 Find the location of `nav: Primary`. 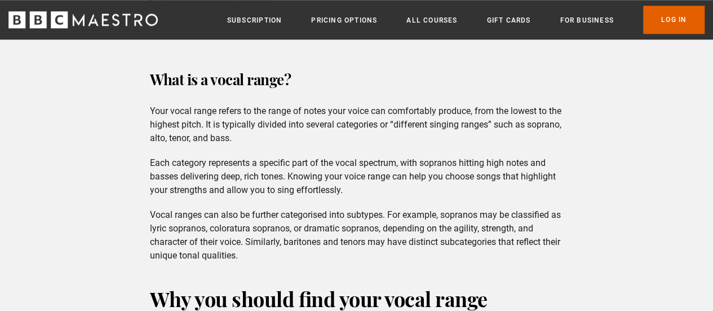

nav: Primary is located at coordinates (466, 20).